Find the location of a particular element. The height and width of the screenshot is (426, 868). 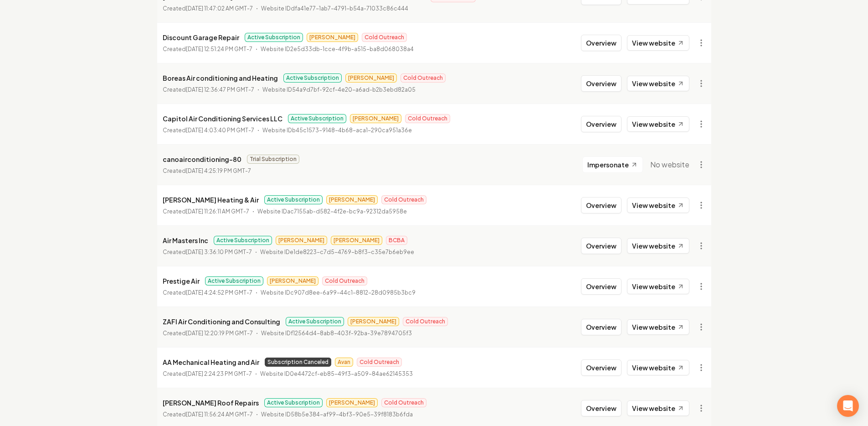

p: ZAFI Air Conditioning and Consulting is located at coordinates (221, 321).